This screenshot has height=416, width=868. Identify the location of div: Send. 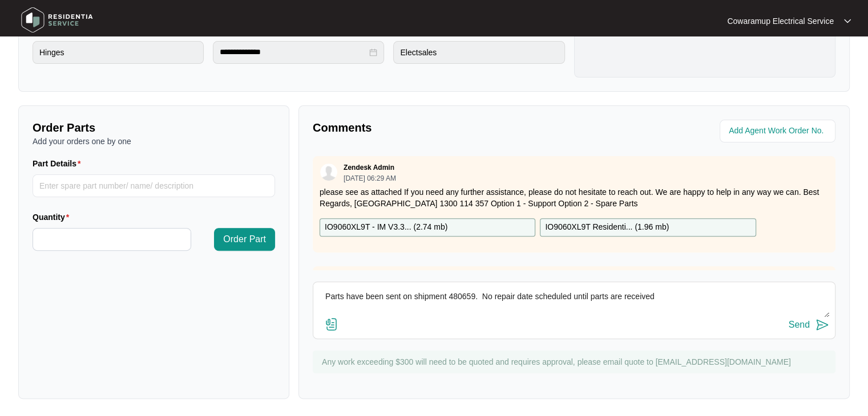
(799, 325).